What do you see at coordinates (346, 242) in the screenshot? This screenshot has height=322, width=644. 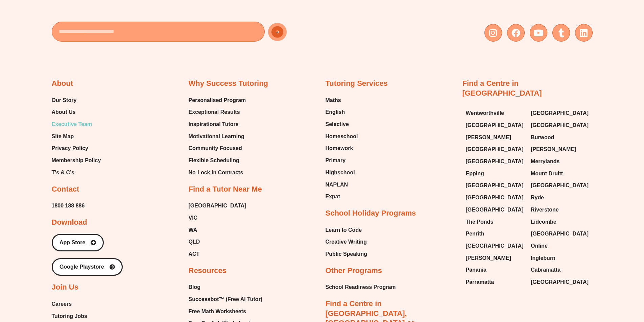 I see `a: Creative Writing` at bounding box center [346, 242].